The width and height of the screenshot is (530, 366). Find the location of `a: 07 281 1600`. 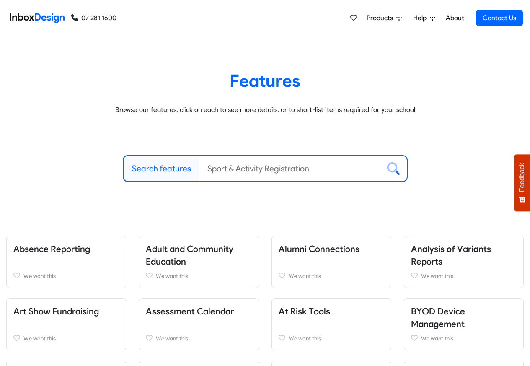

a: 07 281 1600 is located at coordinates (94, 18).